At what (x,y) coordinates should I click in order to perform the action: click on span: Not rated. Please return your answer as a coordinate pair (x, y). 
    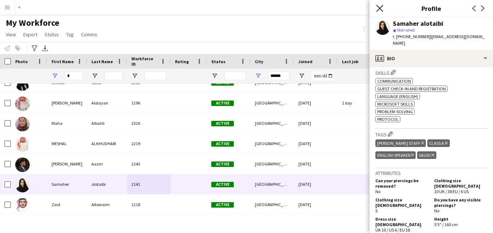
    Looking at the image, I should click on (406, 30).